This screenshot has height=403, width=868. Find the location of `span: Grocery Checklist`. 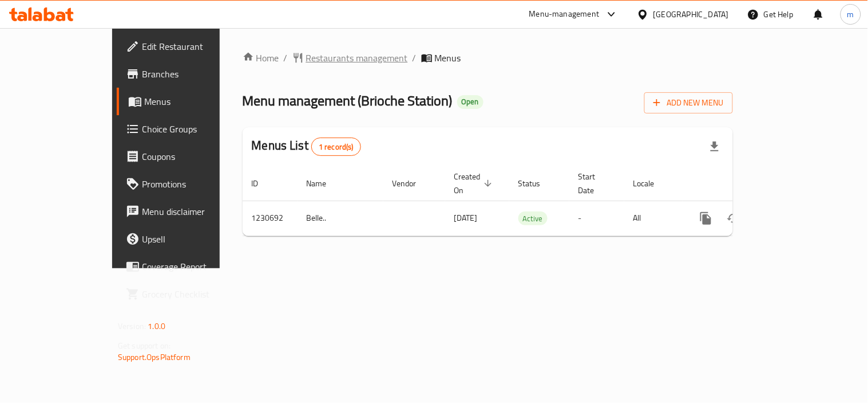

span: Grocery Checklist is located at coordinates (195, 294).